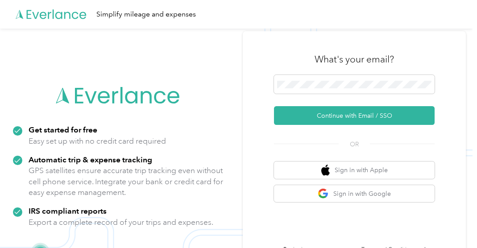  What do you see at coordinates (354, 170) in the screenshot?
I see `button: apple logoSign in with Apple` at bounding box center [354, 170].